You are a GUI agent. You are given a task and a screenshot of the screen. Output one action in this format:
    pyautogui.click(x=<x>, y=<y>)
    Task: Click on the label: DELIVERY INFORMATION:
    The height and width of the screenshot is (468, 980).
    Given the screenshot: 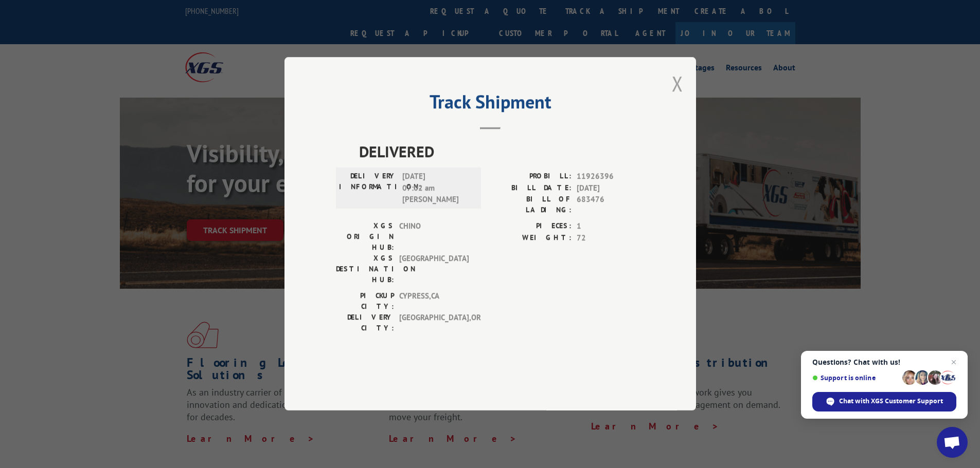 What is the action you would take?
    pyautogui.click(x=368, y=188)
    